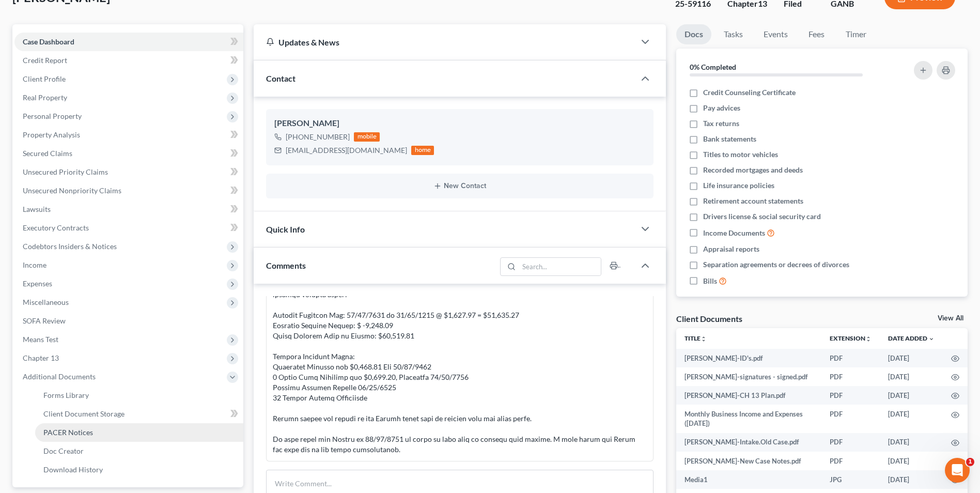 This screenshot has height=493, width=980. What do you see at coordinates (722, 108) in the screenshot?
I see `span: Pay advices` at bounding box center [722, 108].